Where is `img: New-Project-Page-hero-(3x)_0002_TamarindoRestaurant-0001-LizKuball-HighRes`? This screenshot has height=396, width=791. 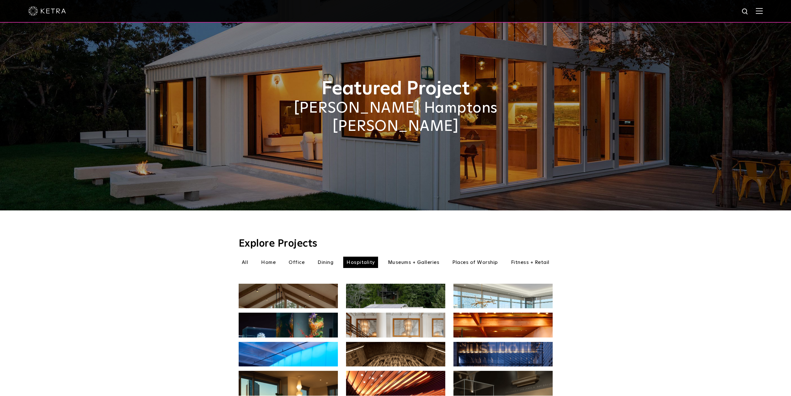 img: New-Project-Page-hero-(3x)_0002_TamarindoRestaurant-0001-LizKuball-HighRes is located at coordinates (503, 351).